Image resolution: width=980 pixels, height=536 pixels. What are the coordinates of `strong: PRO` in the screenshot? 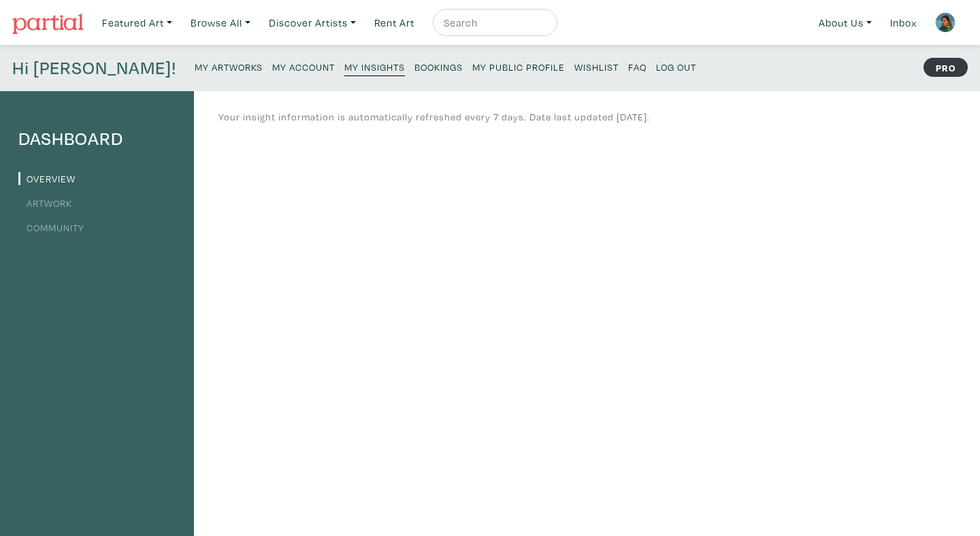 It's located at (945, 68).